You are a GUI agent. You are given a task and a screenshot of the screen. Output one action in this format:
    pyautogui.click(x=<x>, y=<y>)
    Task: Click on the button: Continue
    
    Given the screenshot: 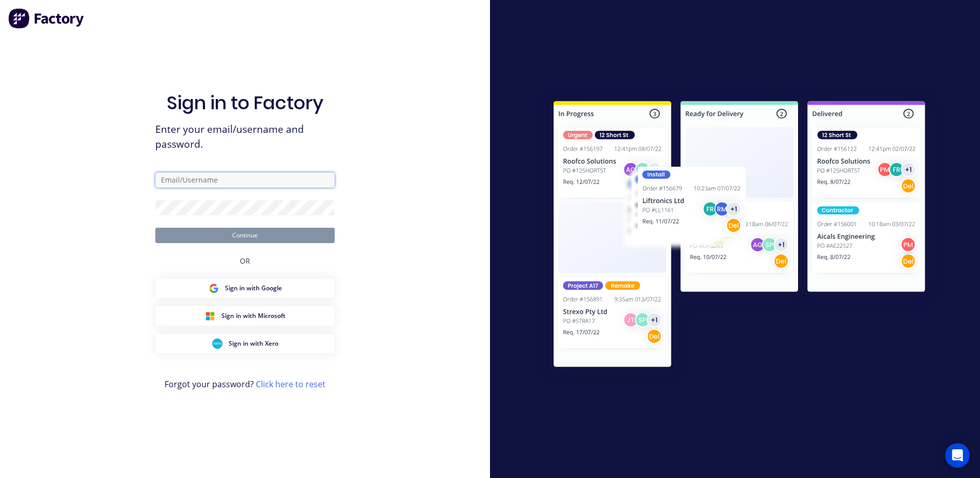 What is the action you would take?
    pyautogui.click(x=245, y=235)
    